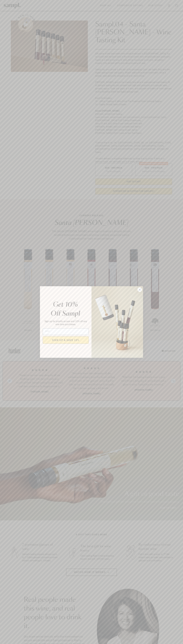 This screenshot has width=183, height=644. What do you see at coordinates (140, 290) in the screenshot?
I see `button: Close dialog` at bounding box center [140, 290].